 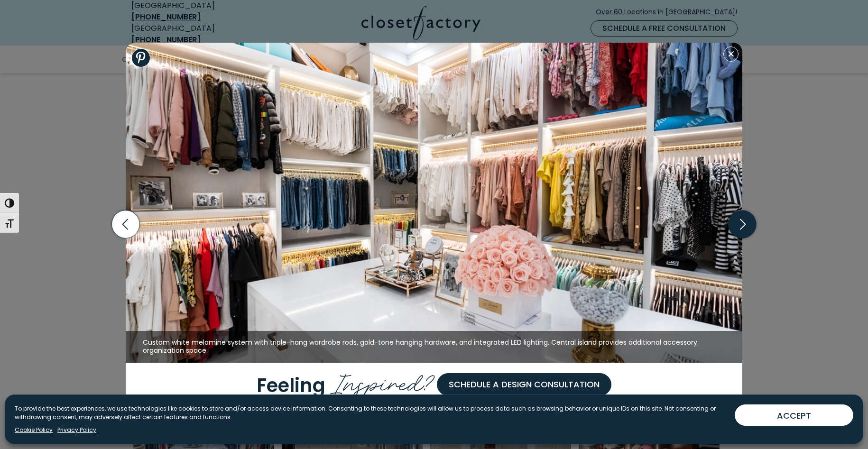 What do you see at coordinates (794, 415) in the screenshot?
I see `button: ACCEPT` at bounding box center [794, 415].